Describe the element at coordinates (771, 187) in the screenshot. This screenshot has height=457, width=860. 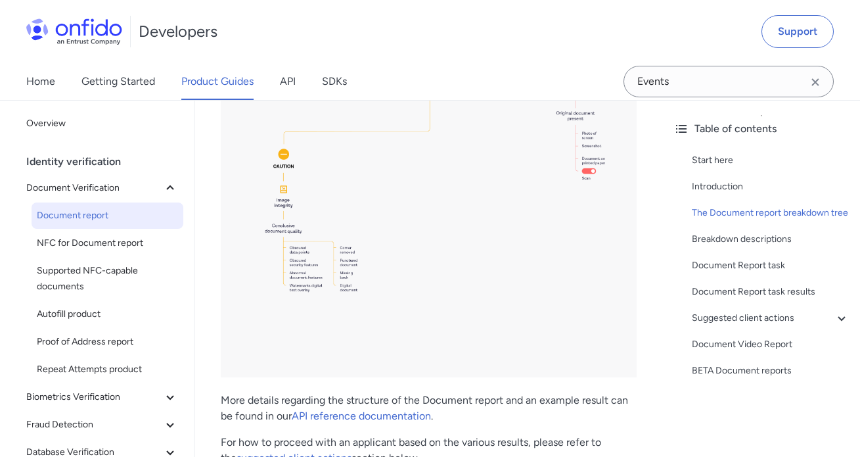
I see `div: Introduction` at that location.